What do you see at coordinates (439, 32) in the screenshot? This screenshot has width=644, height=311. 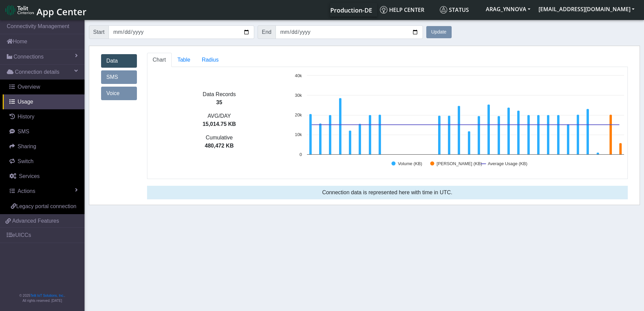 I see `button: Update` at bounding box center [439, 32].